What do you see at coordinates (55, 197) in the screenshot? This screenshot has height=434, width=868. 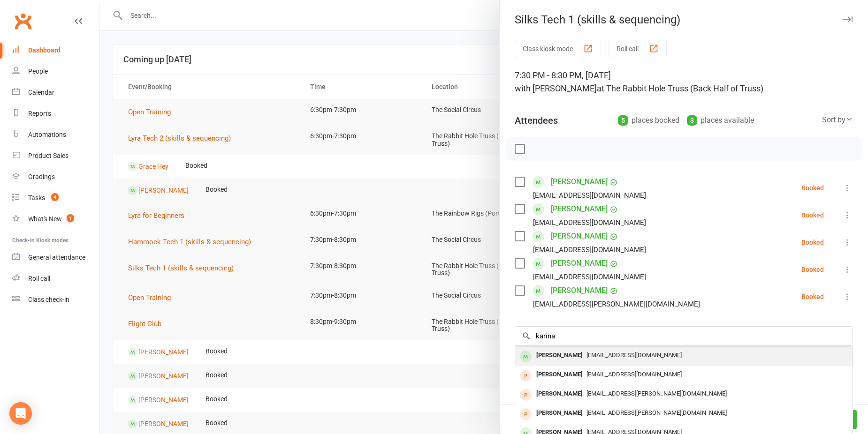 I see `span: 4` at bounding box center [55, 197].